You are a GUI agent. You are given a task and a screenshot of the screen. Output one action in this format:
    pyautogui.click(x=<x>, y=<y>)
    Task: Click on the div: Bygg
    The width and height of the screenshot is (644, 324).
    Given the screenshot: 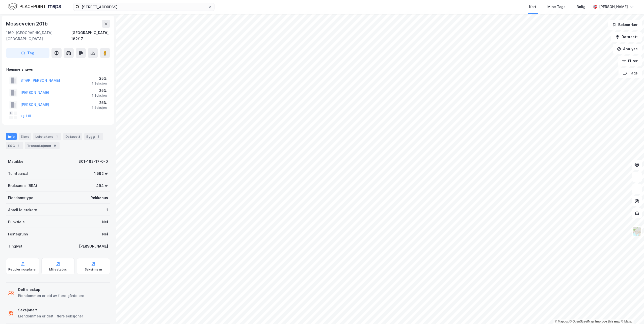 What is the action you would take?
    pyautogui.click(x=94, y=136)
    